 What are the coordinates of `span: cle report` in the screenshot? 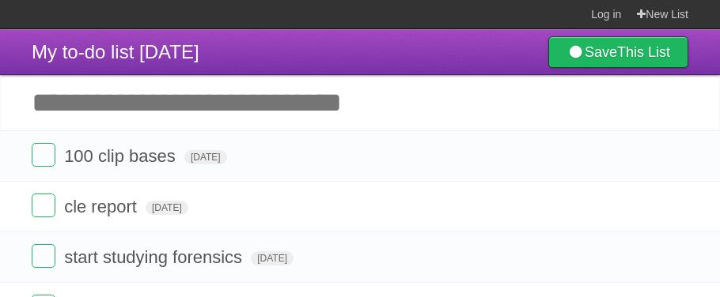 It's located at (102, 206).